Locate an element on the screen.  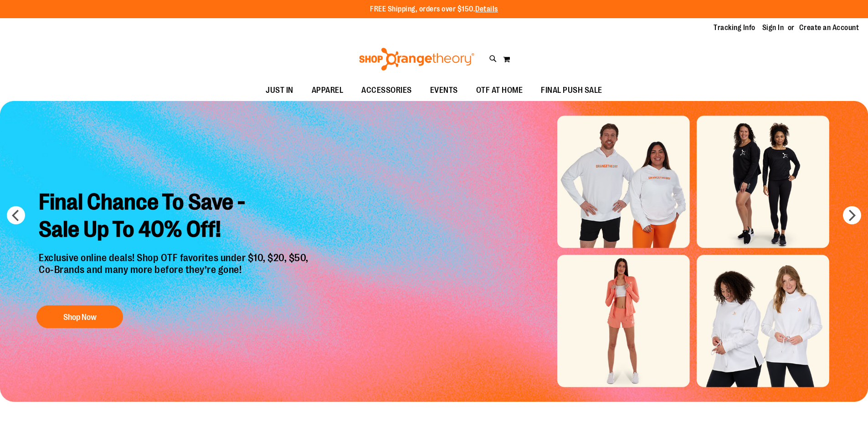
a: ACCESSORIES is located at coordinates (387, 90).